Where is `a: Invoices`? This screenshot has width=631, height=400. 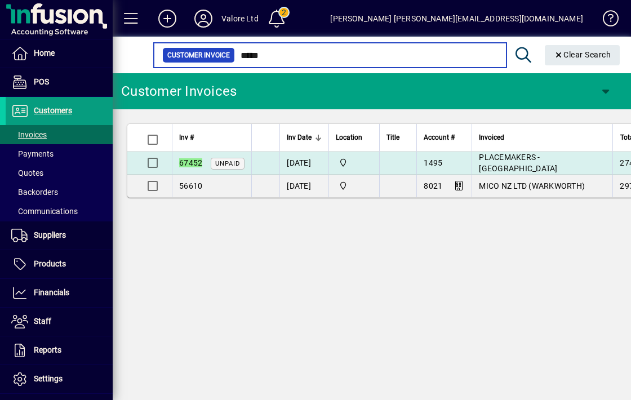
a: Invoices is located at coordinates (59, 135).